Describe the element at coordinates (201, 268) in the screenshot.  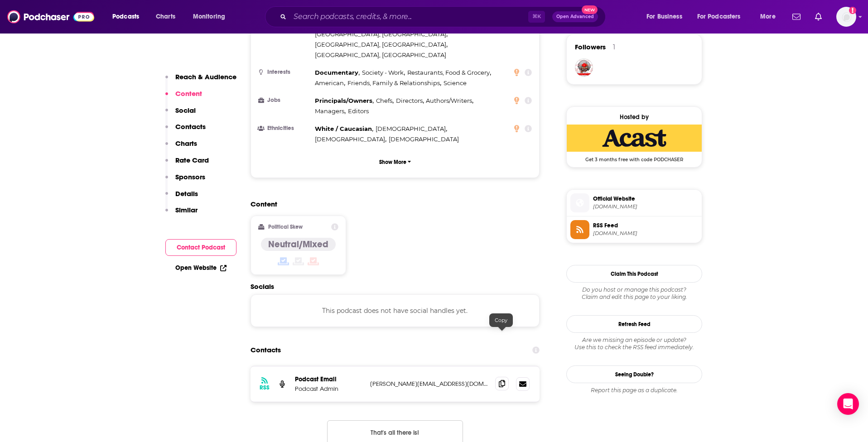
I see `a: Open Website` at that location.